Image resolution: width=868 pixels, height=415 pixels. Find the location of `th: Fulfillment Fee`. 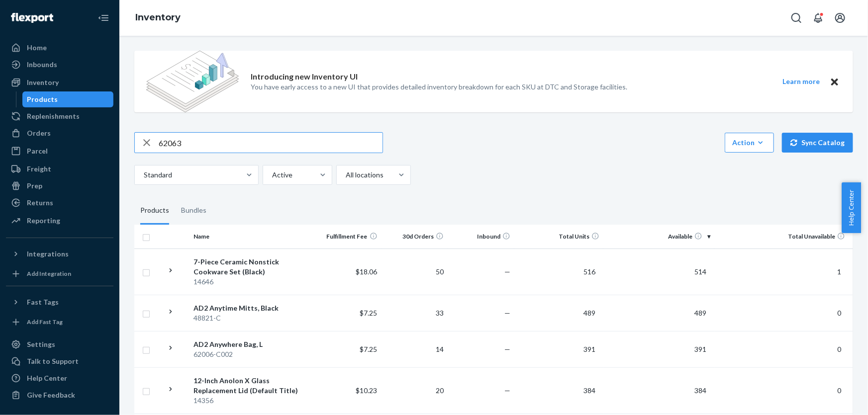

th: Fulfillment Fee is located at coordinates (348, 236).